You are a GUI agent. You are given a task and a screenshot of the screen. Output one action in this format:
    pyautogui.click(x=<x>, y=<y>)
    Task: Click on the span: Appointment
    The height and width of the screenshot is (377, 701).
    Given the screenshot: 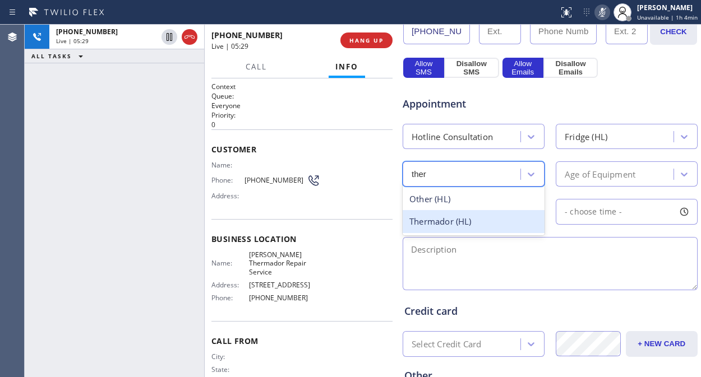 What is the action you would take?
    pyautogui.click(x=451, y=104)
    